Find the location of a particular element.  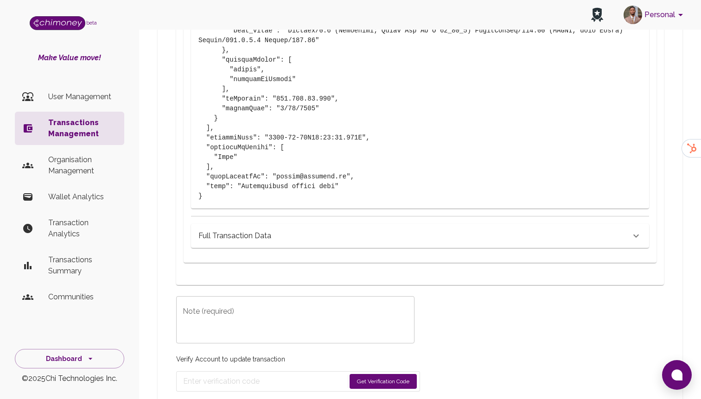

p: Transactions Summary is located at coordinates (82, 265).